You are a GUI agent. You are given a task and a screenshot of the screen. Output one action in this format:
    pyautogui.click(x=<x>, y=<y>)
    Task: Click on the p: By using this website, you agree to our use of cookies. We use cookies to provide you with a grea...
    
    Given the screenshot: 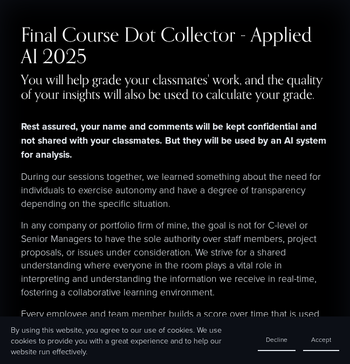 What is the action you would take?
    pyautogui.click(x=129, y=340)
    